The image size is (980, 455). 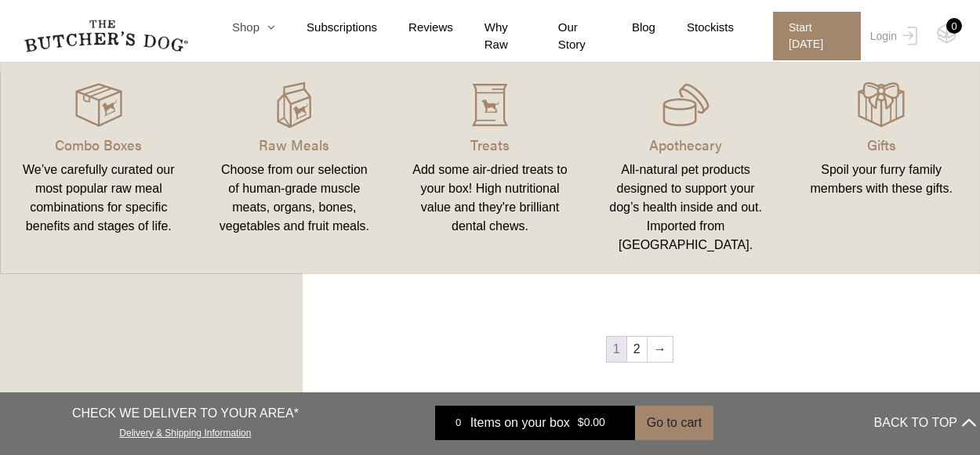 I want to click on p: Gifts, so click(x=881, y=145).